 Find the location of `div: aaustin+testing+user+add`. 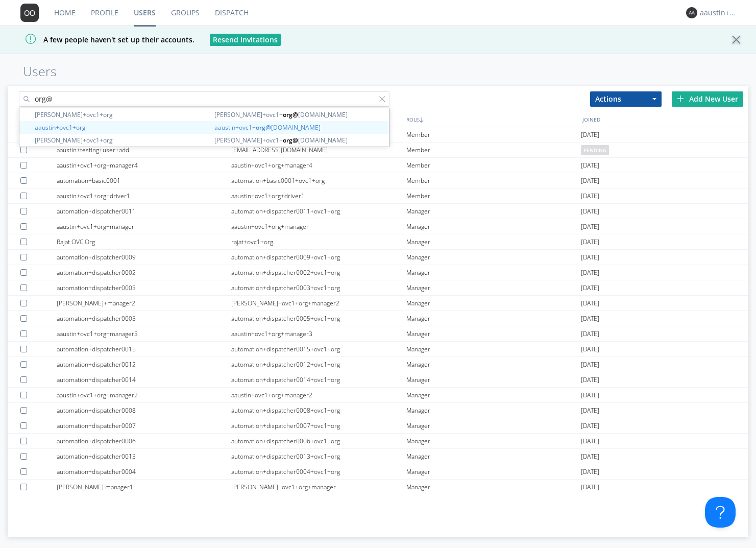

div: aaustin+testing+user+add is located at coordinates (144, 150).